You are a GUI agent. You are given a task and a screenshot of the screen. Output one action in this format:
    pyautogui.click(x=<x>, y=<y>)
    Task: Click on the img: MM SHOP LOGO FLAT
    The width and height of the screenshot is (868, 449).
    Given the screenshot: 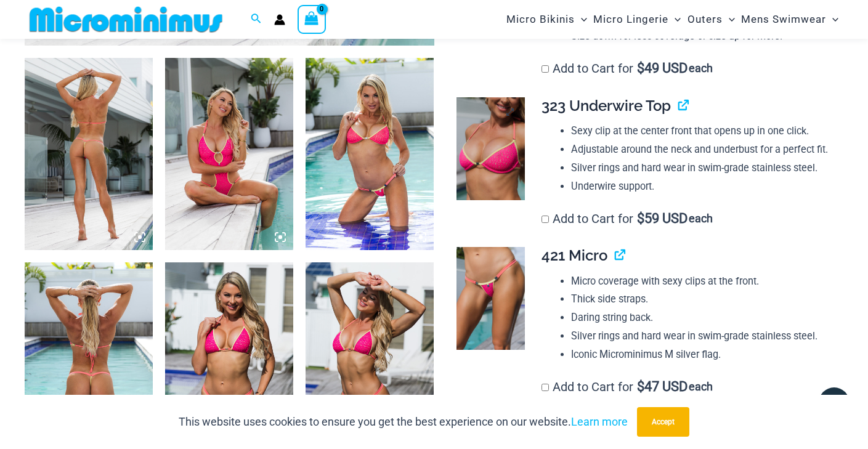 What is the action you would take?
    pyautogui.click(x=126, y=19)
    